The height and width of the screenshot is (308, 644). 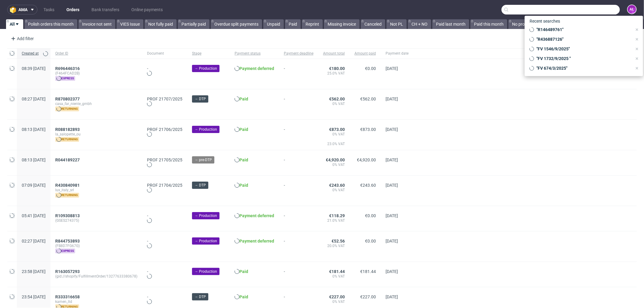 I want to click on span: Recent searches, so click(x=545, y=21).